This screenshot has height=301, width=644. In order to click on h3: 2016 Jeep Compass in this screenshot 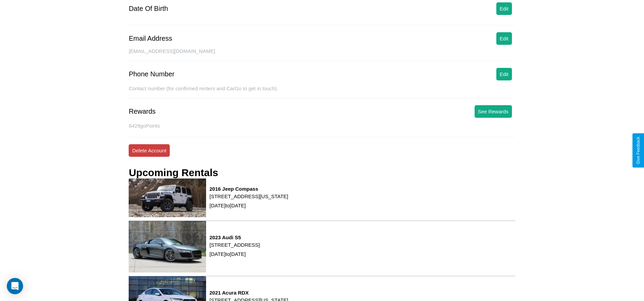, I will do `click(249, 189)`.